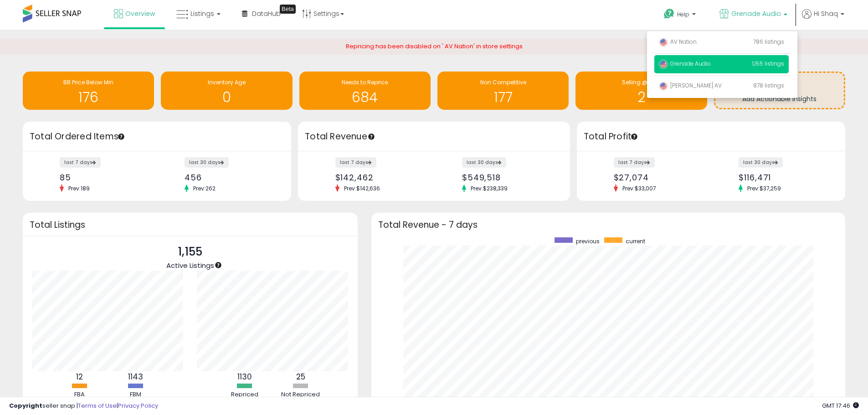 This screenshot has height=415, width=868. What do you see at coordinates (135, 377) in the screenshot?
I see `b: 1143` at bounding box center [135, 377].